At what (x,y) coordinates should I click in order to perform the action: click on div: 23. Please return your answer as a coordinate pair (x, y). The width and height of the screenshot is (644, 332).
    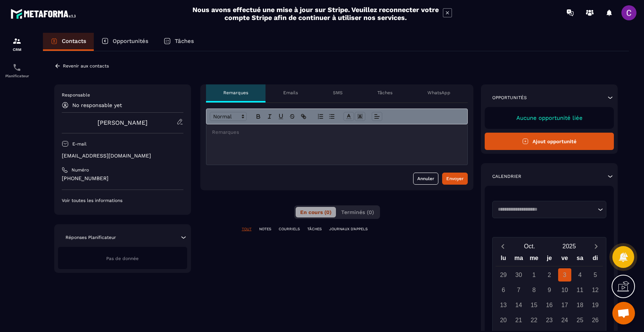
    Looking at the image, I should click on (549, 320).